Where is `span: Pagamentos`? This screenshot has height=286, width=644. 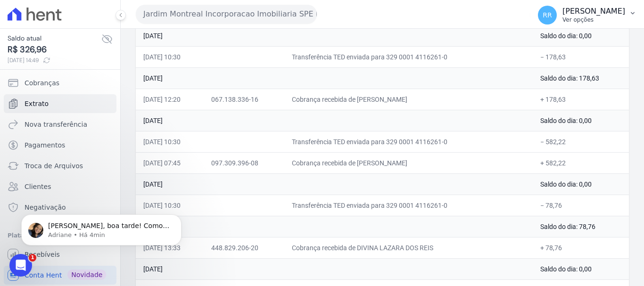
span: Pagamentos is located at coordinates (45, 145).